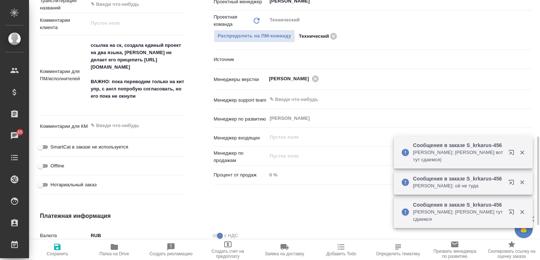 Image resolution: width=540 pixels, height=260 pixels. Describe the element at coordinates (20, 132) in the screenshot. I see `span: 65` at that location.